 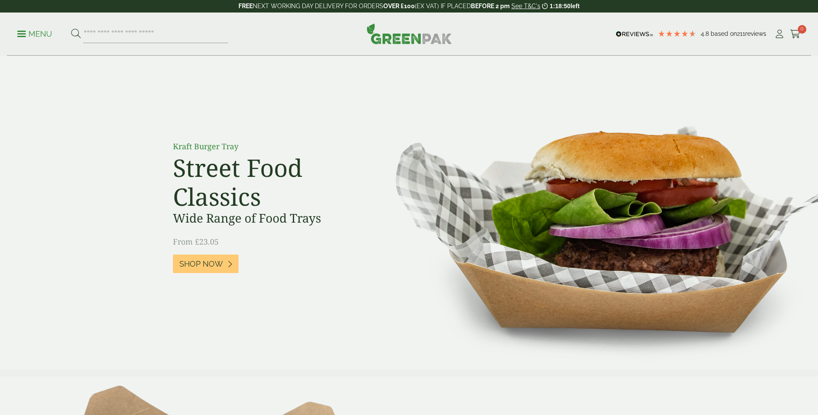 What do you see at coordinates (795, 34) in the screenshot?
I see `i: Cart` at bounding box center [795, 34].